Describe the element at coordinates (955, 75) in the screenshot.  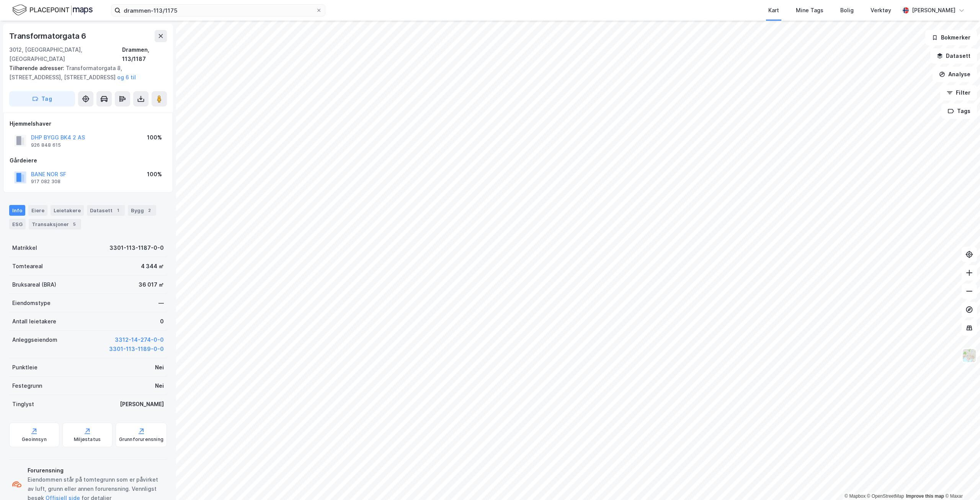
I see `button: Analyse` at that location.